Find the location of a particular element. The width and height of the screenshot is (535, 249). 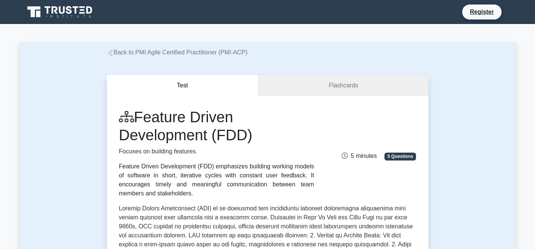

span: 5 Questions is located at coordinates (400, 157).